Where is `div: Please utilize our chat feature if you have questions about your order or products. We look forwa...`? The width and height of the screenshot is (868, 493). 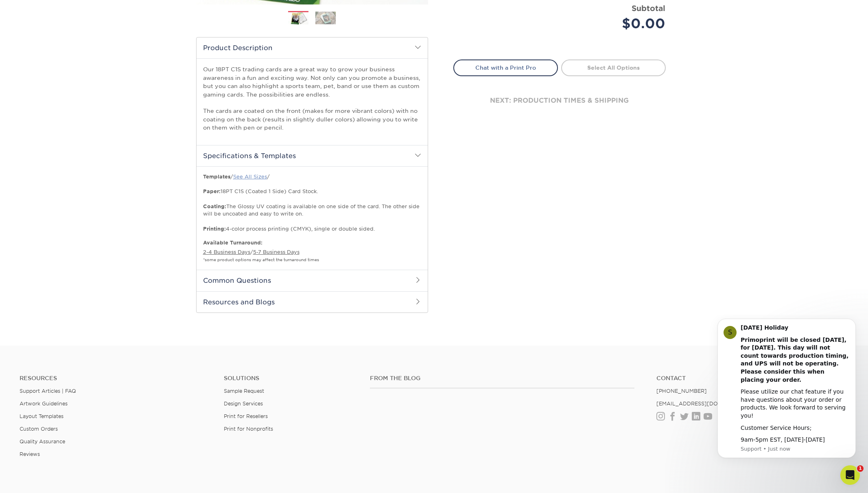
div: Please utilize our chat feature if you have questions about your order or products. We look forwa... is located at coordinates (90, 89).